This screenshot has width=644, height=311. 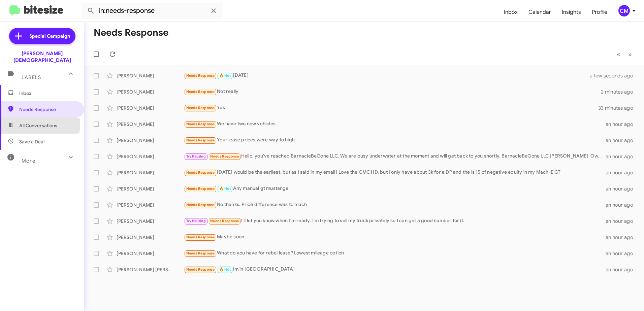 I want to click on a: Insights, so click(x=571, y=12).